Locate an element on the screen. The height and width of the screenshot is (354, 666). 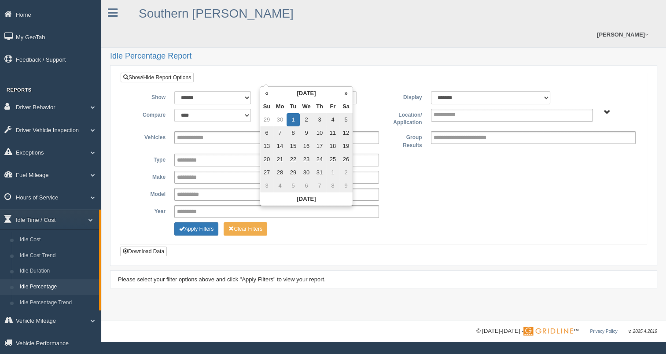
td: 22 is located at coordinates (293, 159).